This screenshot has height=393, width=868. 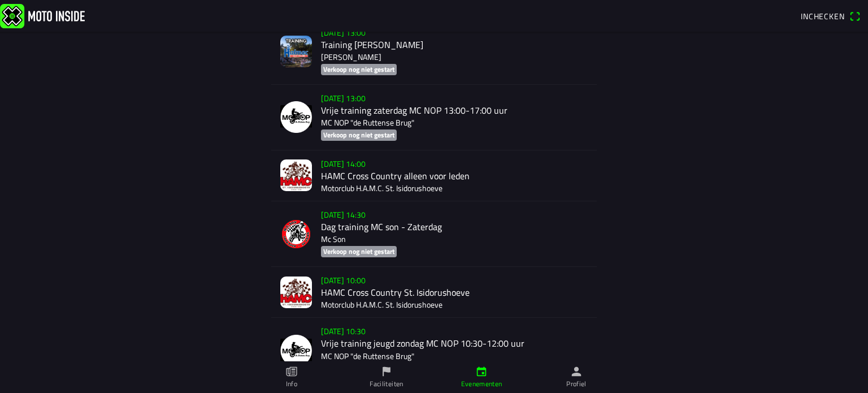 I want to click on ion-label: Profiel, so click(x=576, y=384).